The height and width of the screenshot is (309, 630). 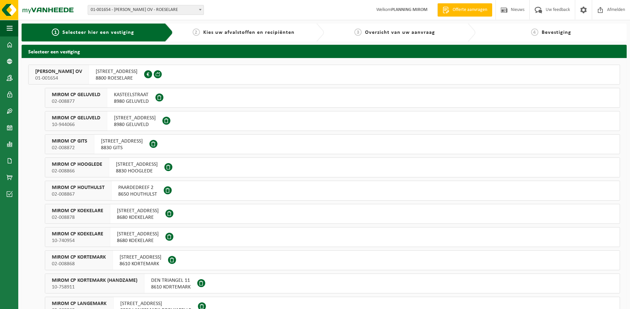 I want to click on span: 02-008872, so click(x=69, y=148).